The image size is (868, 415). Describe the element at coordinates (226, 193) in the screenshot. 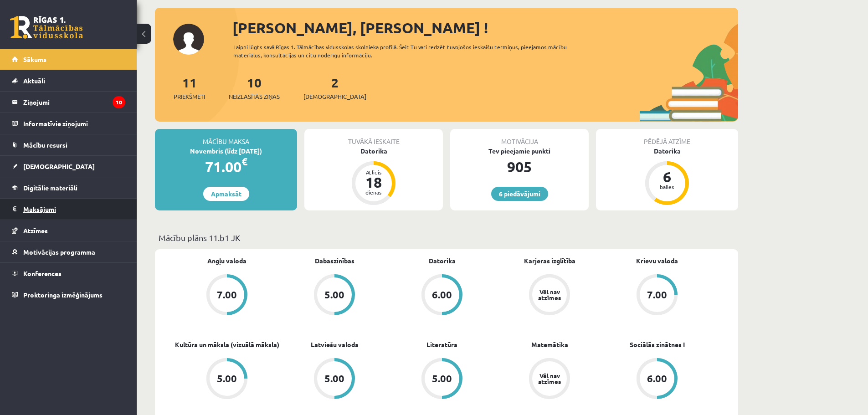

I see `a: Apmaksāt` at that location.